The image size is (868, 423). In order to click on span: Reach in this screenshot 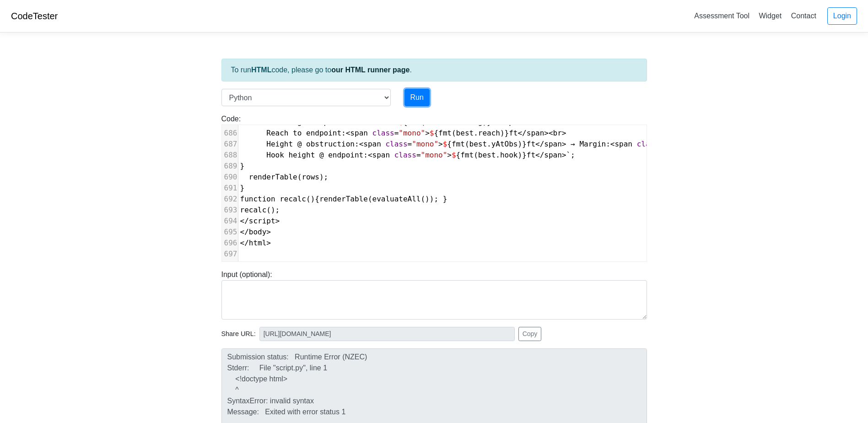, I will do `click(278, 133)`.